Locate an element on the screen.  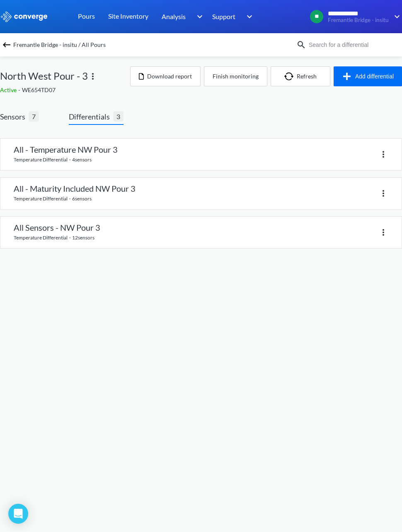
span: Support is located at coordinates (224, 16).